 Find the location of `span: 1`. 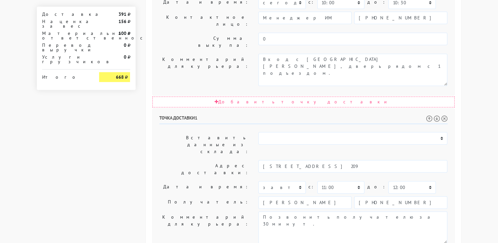

span: 1 is located at coordinates (196, 118).